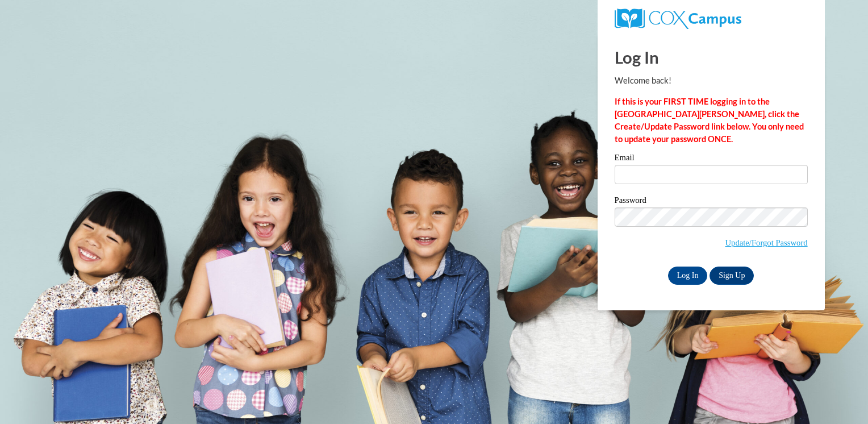 The height and width of the screenshot is (424, 868). Describe the element at coordinates (678, 18) in the screenshot. I see `a: COX Campus` at that location.